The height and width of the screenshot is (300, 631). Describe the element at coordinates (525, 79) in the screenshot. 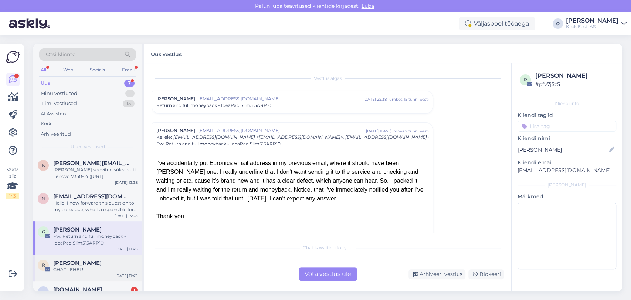

I see `span: p` at that location.